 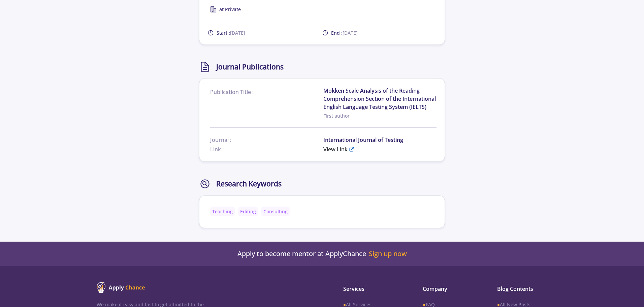 I want to click on a: Sign up now, so click(x=388, y=254).